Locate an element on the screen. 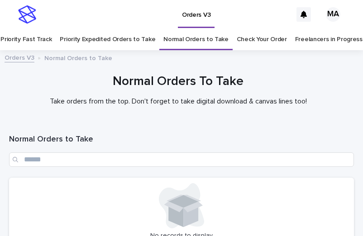 The image size is (363, 236). a: Orders V3 is located at coordinates (19, 57).